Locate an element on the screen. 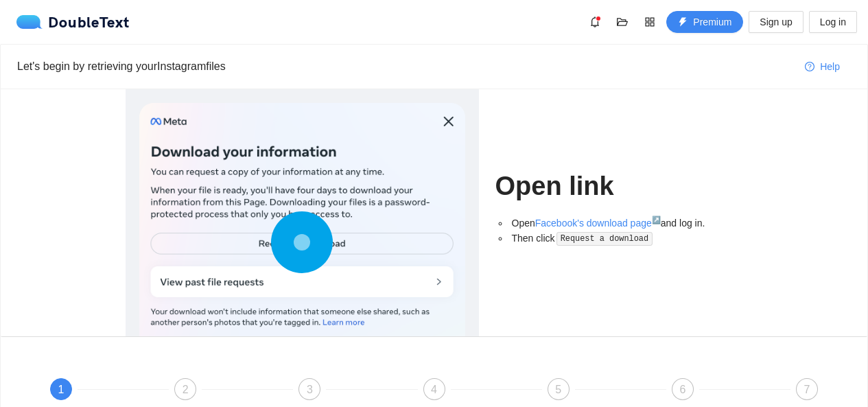 This screenshot has height=407, width=868. h1: Open link is located at coordinates (619, 186).